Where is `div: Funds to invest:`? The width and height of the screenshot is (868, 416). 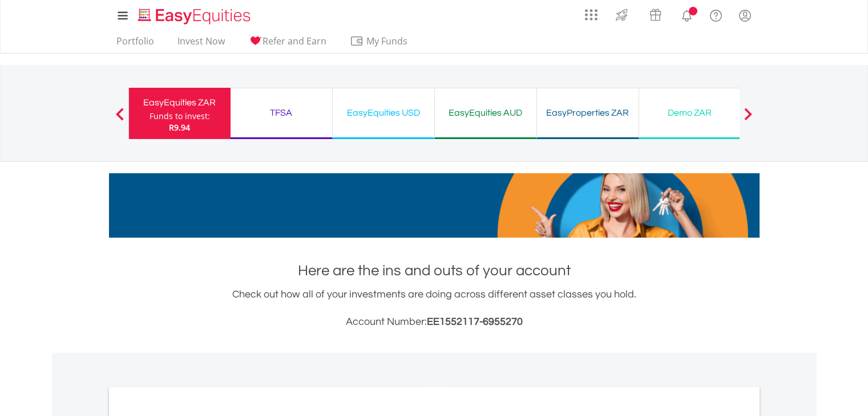 div: Funds to invest: is located at coordinates (180, 116).